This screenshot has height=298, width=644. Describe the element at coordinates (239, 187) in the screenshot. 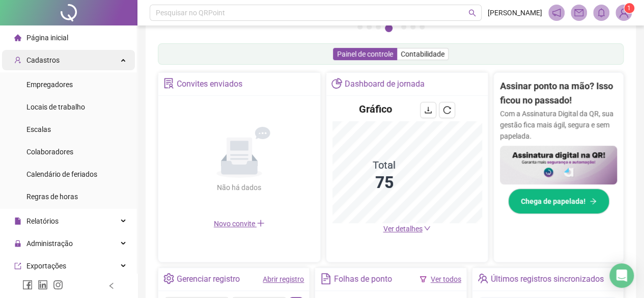

I see `div: Não há dados` at that location.